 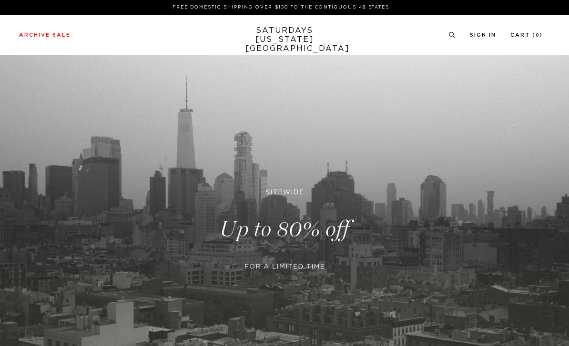 What do you see at coordinates (538, 35) in the screenshot?
I see `small: 0` at bounding box center [538, 35].